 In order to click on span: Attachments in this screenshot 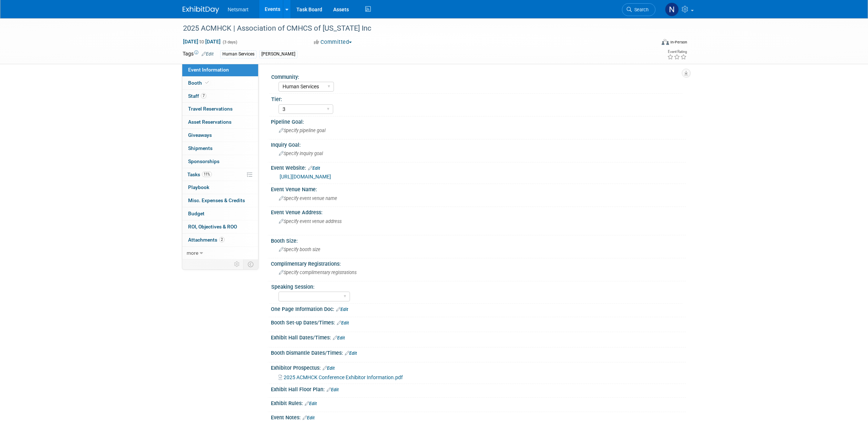, I will do `click(206, 239)`.